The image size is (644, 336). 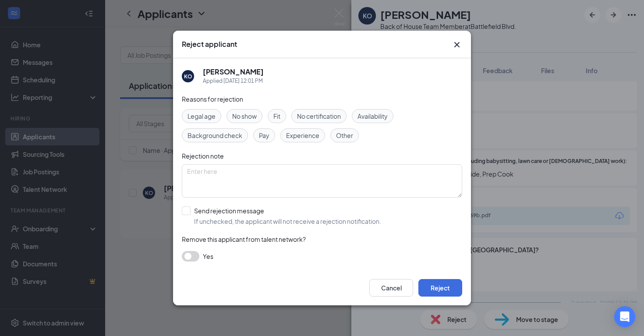 I want to click on span: Reasons for rejection, so click(x=213, y=100).